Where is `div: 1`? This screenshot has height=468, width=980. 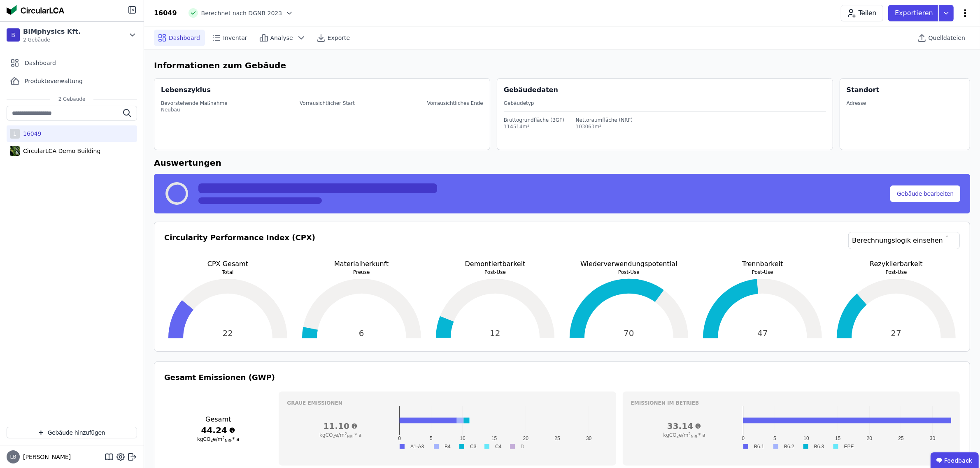
div: 1 is located at coordinates (15, 134).